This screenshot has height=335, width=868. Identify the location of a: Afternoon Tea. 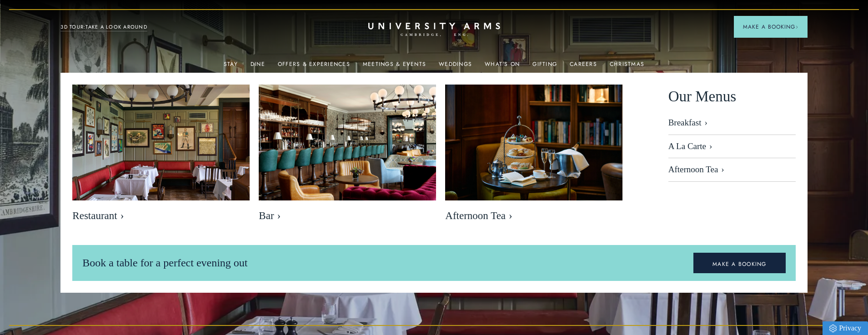
(732, 170).